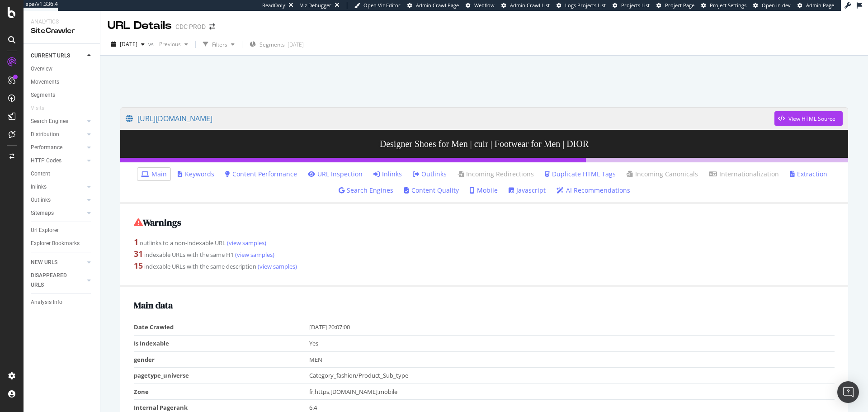 The height and width of the screenshot is (412, 868). Describe the element at coordinates (484, 190) in the screenshot. I see `a: Mobile` at that location.